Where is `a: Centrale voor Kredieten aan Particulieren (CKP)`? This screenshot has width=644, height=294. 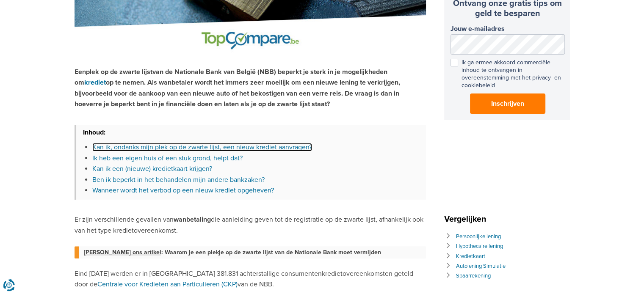 a: Centrale voor Kredieten aan Particulieren (CKP) is located at coordinates (167, 284).